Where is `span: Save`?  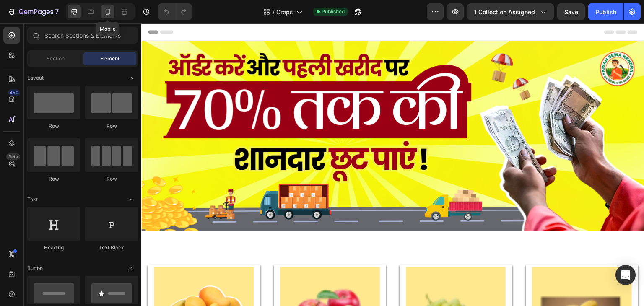
span: Save is located at coordinates (571, 12).